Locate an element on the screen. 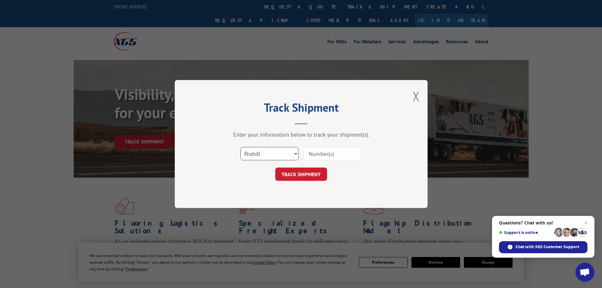 This screenshot has width=602, height=288. div: Enter your information below to track your shipment(s). is located at coordinates (301, 134).